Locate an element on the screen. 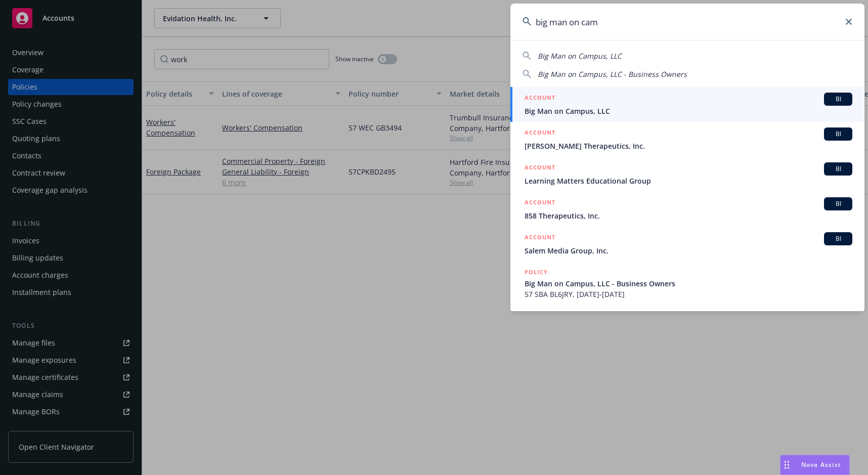 Image resolution: width=868 pixels, height=475 pixels. h5: POLICY is located at coordinates (536, 272).